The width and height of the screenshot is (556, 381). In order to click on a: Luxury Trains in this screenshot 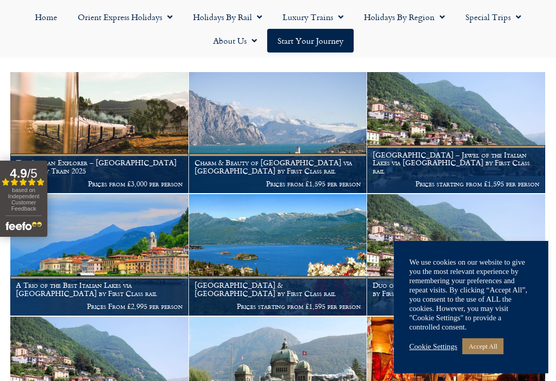, I will do `click(313, 17)`.